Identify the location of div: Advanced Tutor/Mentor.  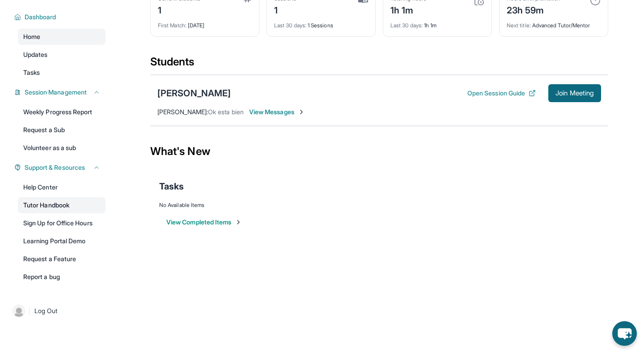
(554, 23).